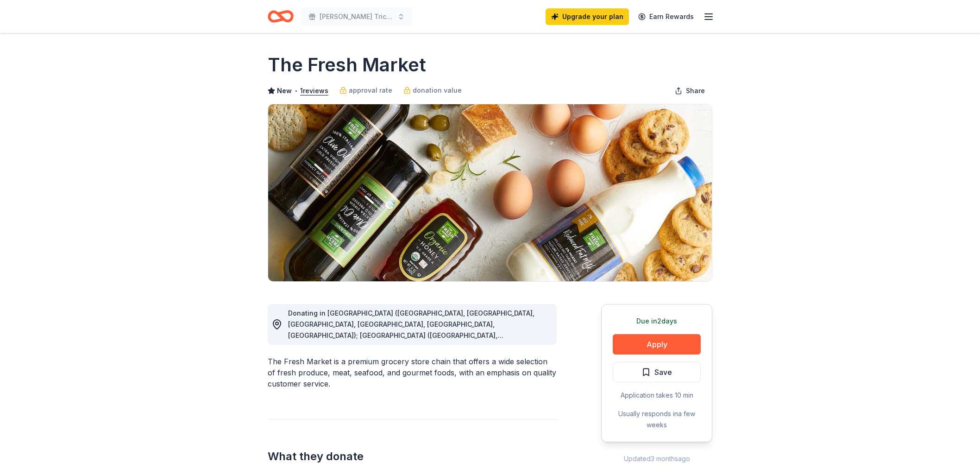 The height and width of the screenshot is (469, 980). I want to click on button: Apply, so click(657, 345).